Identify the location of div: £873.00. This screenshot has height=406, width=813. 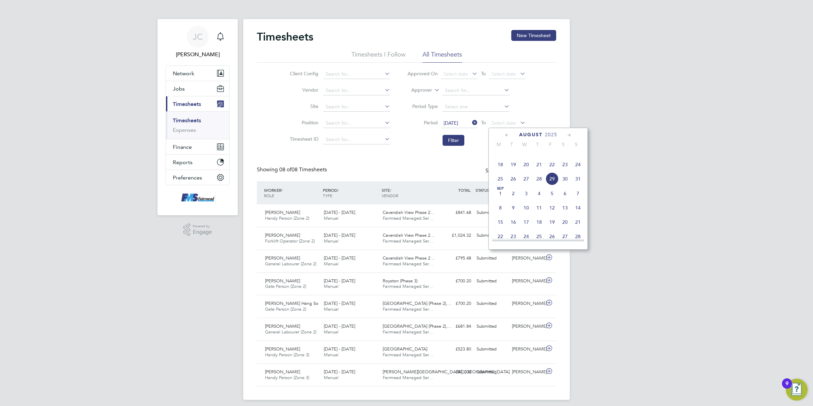
(456, 371).